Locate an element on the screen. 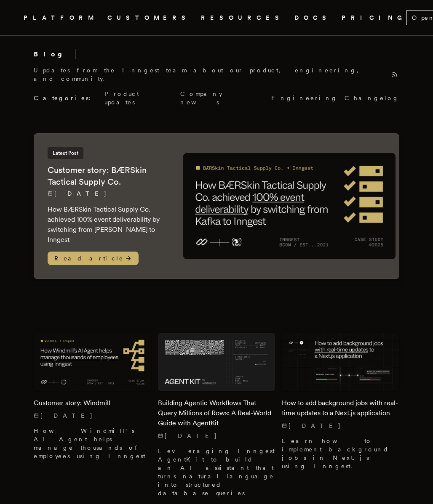 The width and height of the screenshot is (433, 504). span: RESOURCES is located at coordinates (242, 18).